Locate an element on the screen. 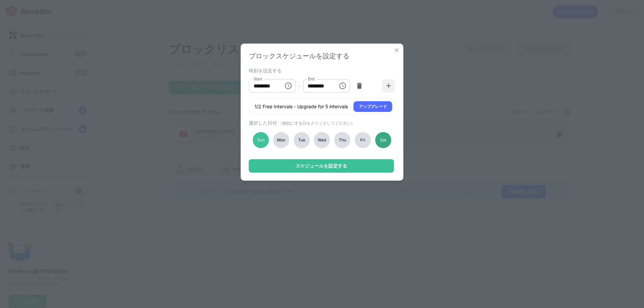 The image size is (644, 308). span: （無効にする日をクリックしてください） is located at coordinates (317, 123).